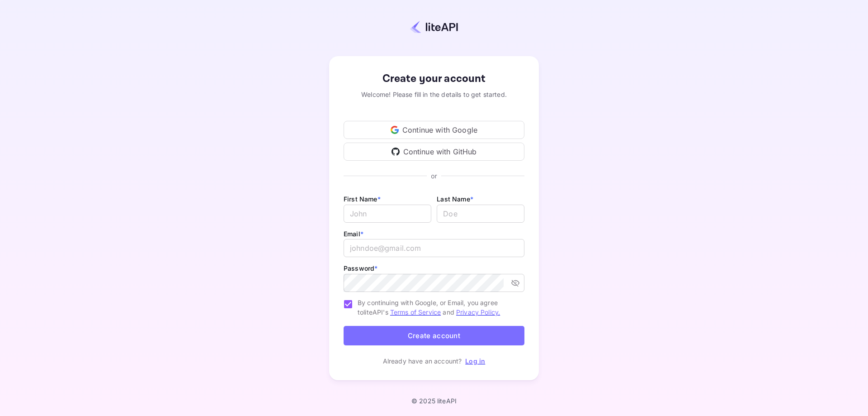  I want to click on label: Password, so click(360, 268).